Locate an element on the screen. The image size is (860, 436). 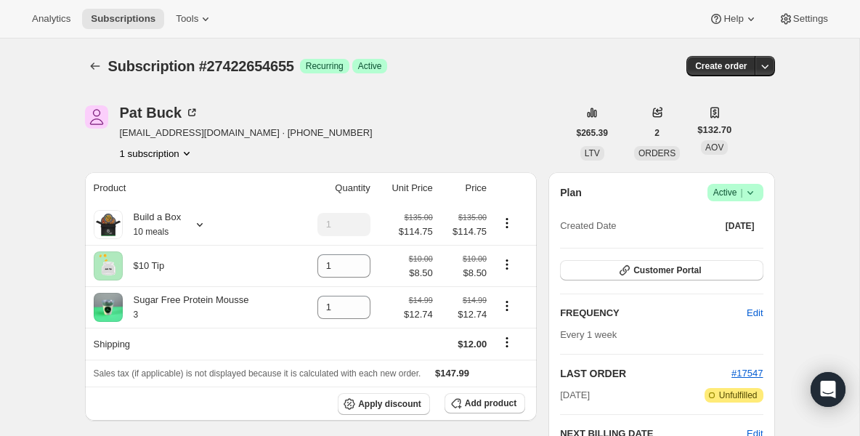
button: Tools is located at coordinates (194, 19).